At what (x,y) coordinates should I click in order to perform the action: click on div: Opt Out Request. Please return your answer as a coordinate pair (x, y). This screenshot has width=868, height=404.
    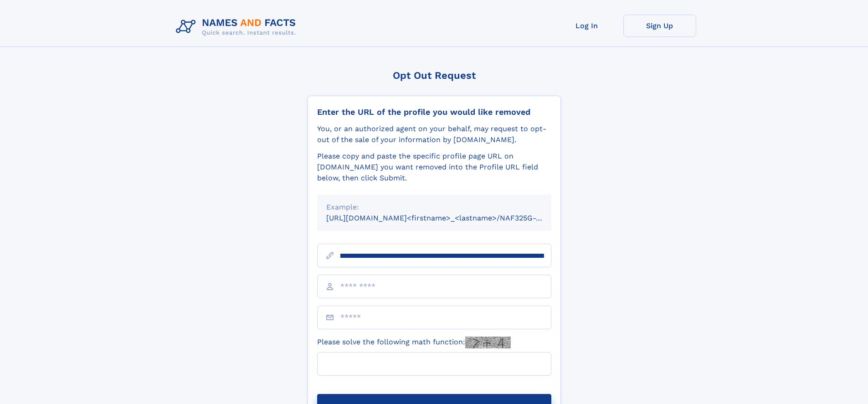
    Looking at the image, I should click on (434, 75).